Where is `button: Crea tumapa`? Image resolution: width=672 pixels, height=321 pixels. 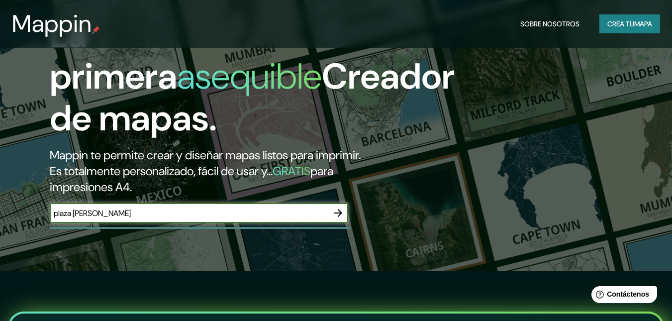 button: Crea tumapa is located at coordinates (630, 24).